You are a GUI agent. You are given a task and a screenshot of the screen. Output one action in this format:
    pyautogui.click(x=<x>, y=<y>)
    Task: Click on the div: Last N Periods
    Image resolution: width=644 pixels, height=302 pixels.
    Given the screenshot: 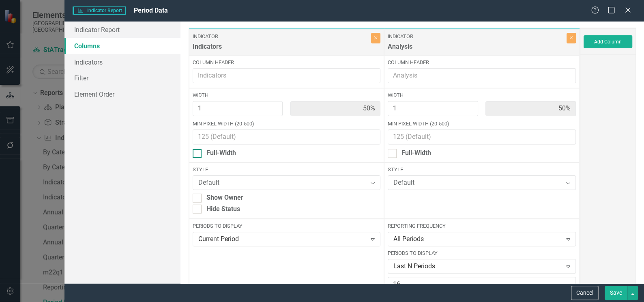 What is the action you would take?
    pyautogui.click(x=477, y=266)
    